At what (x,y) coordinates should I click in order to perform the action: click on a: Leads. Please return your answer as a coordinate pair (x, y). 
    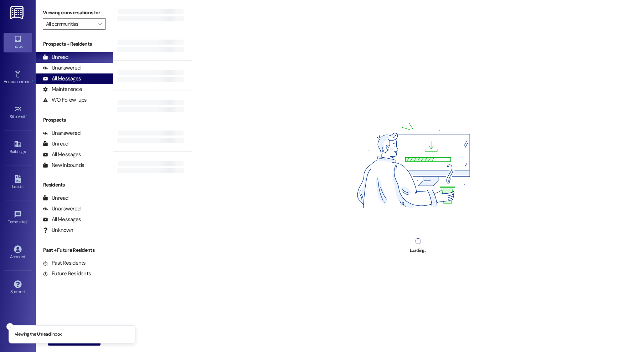
    Looking at the image, I should click on (18, 183).